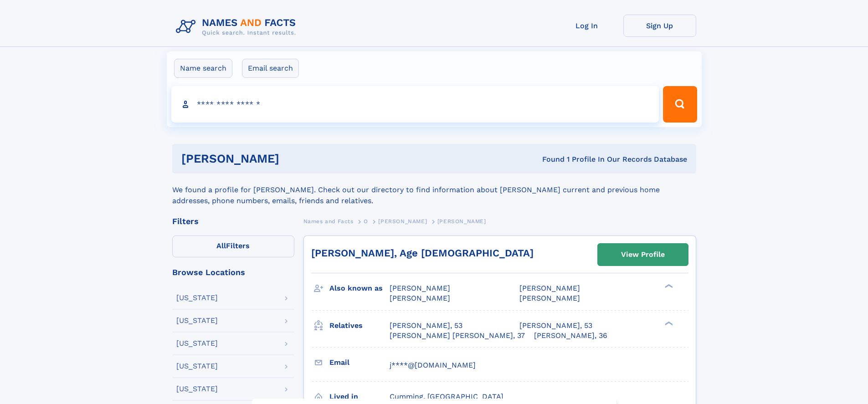 This screenshot has height=404, width=868. I want to click on a: Names and Facts, so click(329, 221).